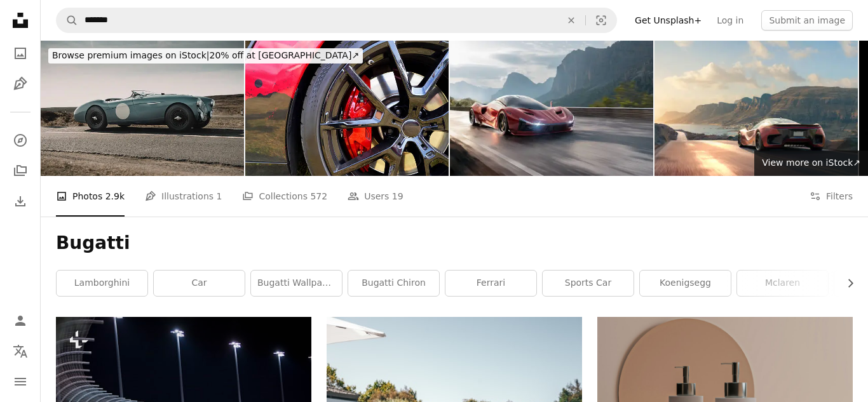 The height and width of the screenshot is (402, 868). I want to click on a: koenigsegg, so click(685, 284).